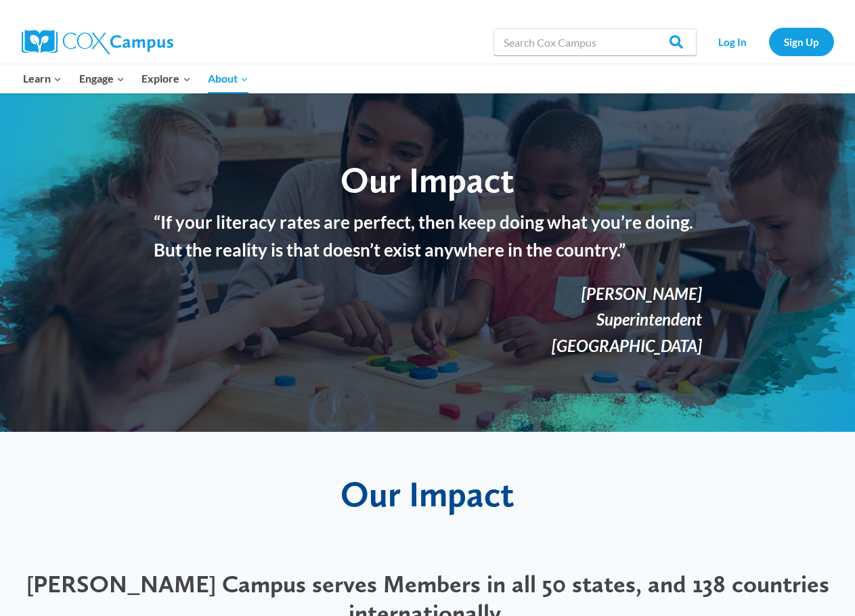 The width and height of the screenshot is (855, 616). I want to click on a: Log In, so click(733, 42).